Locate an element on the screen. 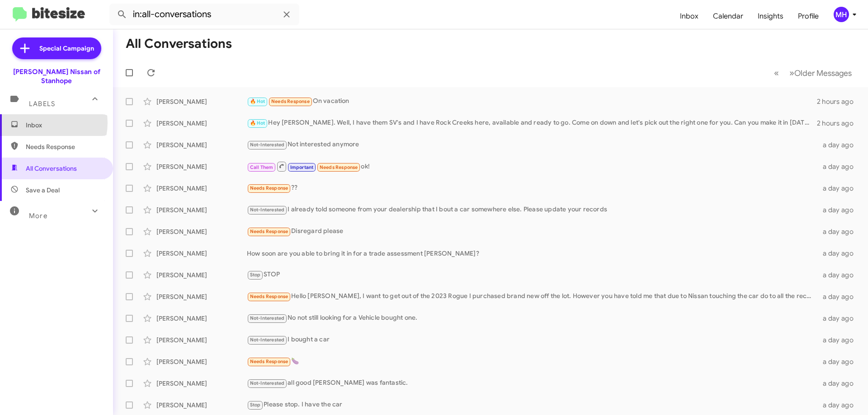  div: No not still looking for a Vehicle bought one. is located at coordinates (532, 318).